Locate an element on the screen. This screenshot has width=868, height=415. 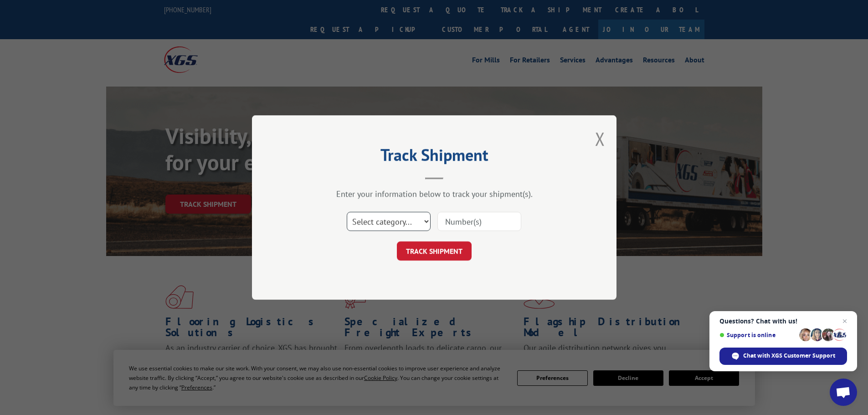
span: Chat with XGS Customer Support is located at coordinates (789, 356).